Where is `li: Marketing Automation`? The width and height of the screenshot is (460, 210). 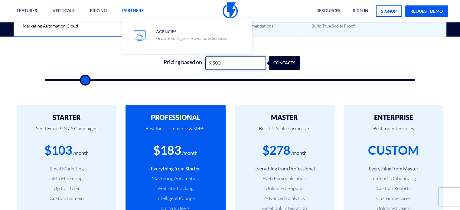
li: Marketing Automation is located at coordinates (176, 179).